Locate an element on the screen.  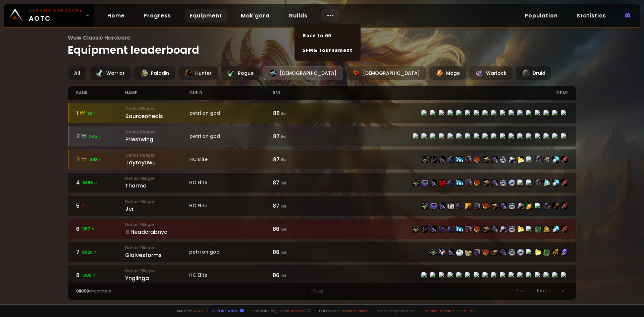
img: item-21690 is located at coordinates (442, 252).